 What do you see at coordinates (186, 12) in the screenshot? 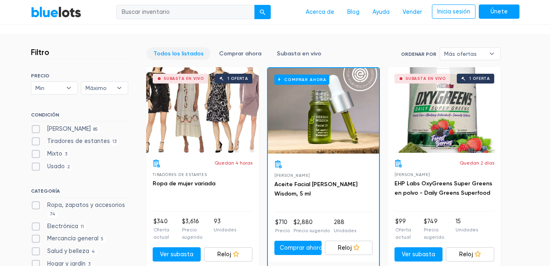
I see `input: Buscar inventario` at bounding box center [186, 12].